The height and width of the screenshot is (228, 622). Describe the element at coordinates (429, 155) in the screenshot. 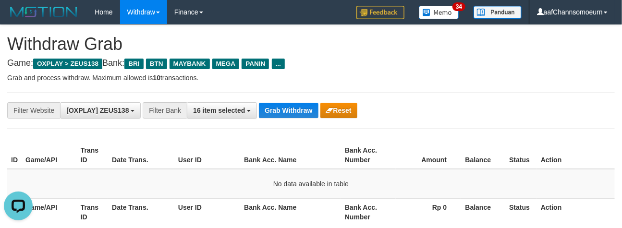

I see `th: Amount` at that location.